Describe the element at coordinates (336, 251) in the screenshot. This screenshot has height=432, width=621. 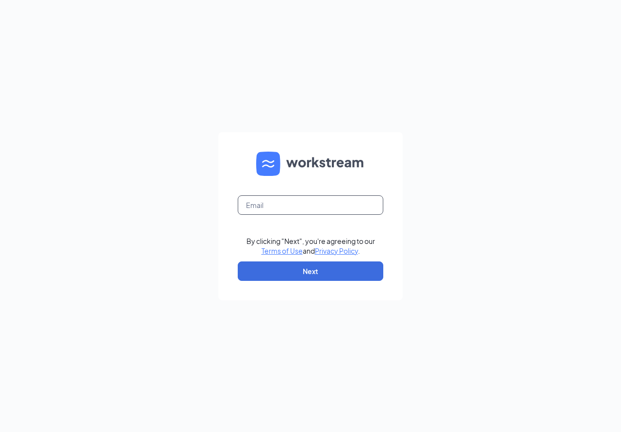
I see `a: Privacy Policy` at that location.